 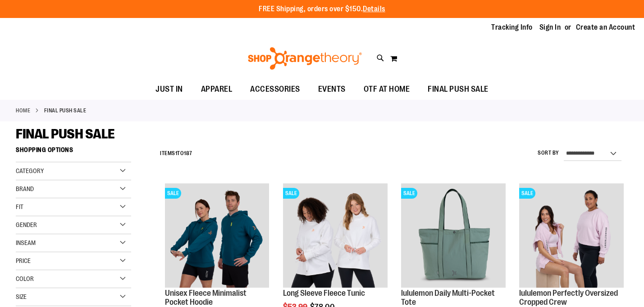 What do you see at coordinates (21, 297) in the screenshot?
I see `span: Size` at bounding box center [21, 297].